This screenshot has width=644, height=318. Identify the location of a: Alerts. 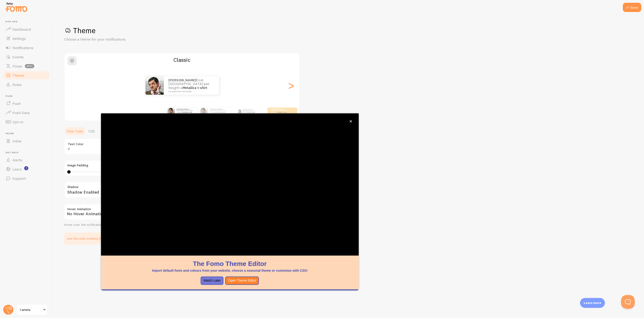
(26, 160).